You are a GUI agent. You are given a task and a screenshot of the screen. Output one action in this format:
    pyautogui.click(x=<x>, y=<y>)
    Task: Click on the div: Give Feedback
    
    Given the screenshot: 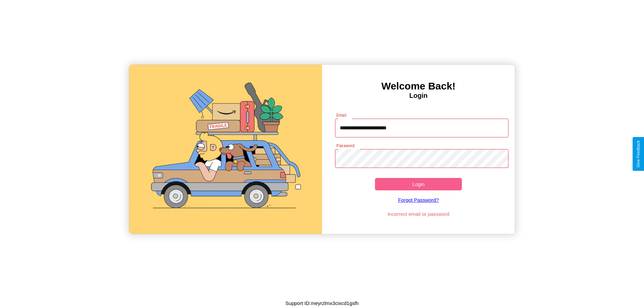 What is the action you would take?
    pyautogui.click(x=638, y=154)
    